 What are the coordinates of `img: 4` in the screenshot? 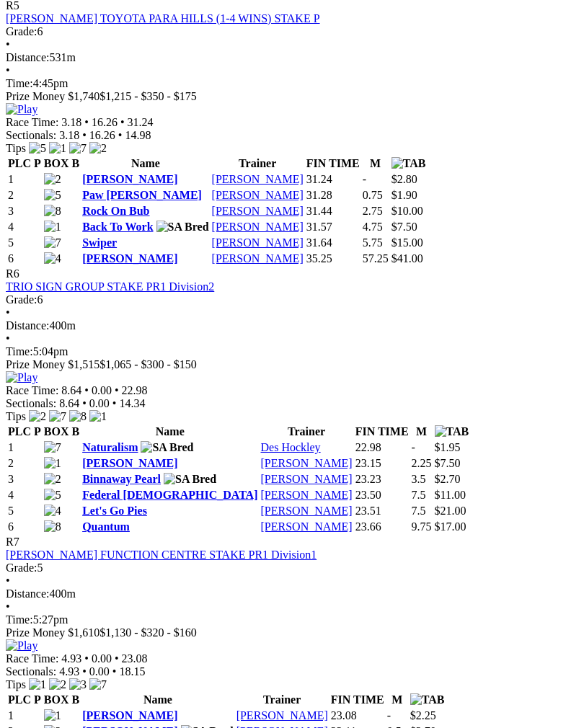 It's located at (53, 511).